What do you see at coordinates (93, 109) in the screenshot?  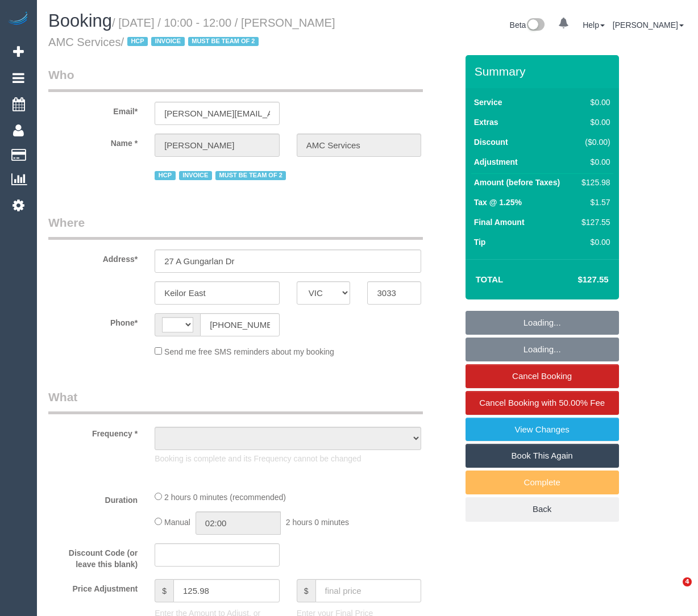 I see `label: Email*` at bounding box center [93, 109].